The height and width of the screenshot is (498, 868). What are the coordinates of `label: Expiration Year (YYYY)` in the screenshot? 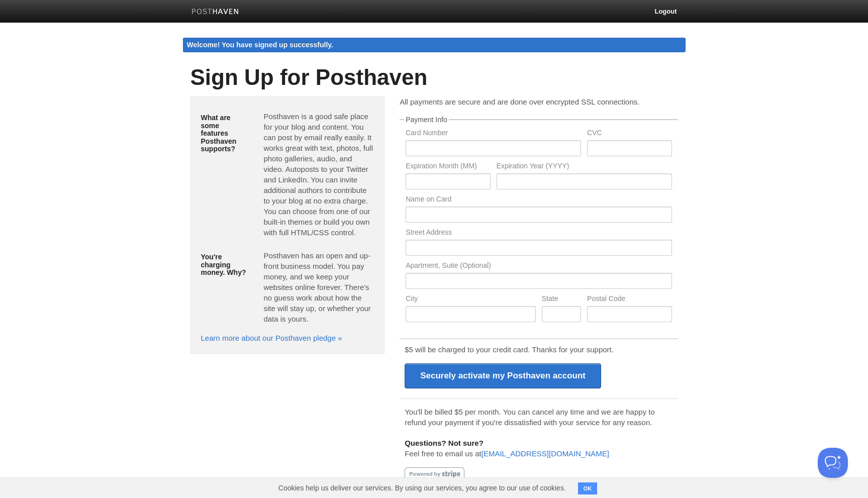 It's located at (584, 167).